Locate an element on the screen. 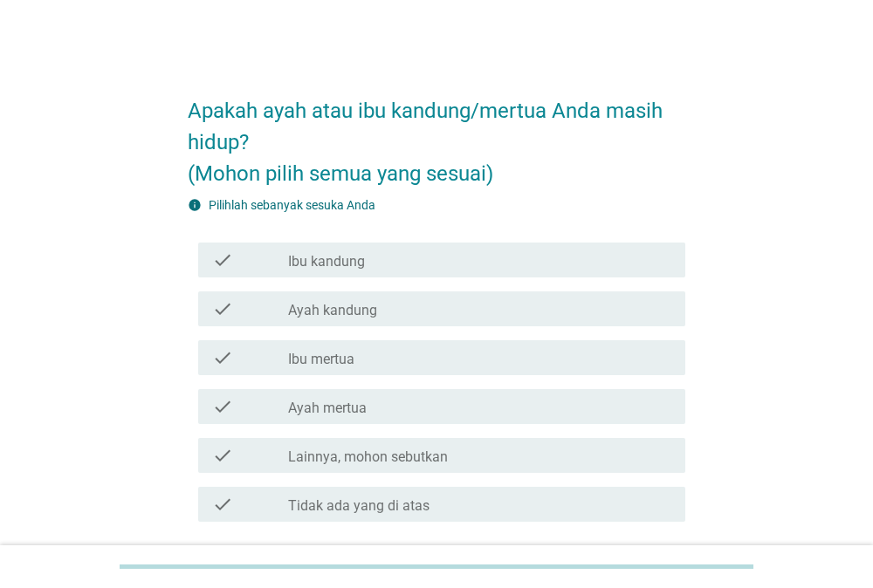  label: Lainnya, mohon sebutkan is located at coordinates (368, 458).